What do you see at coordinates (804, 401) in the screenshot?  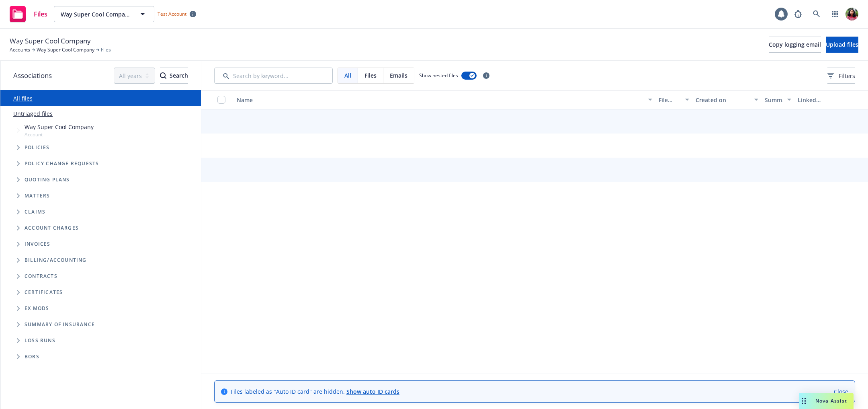 I see `div: Drag to move` at bounding box center [804, 401].